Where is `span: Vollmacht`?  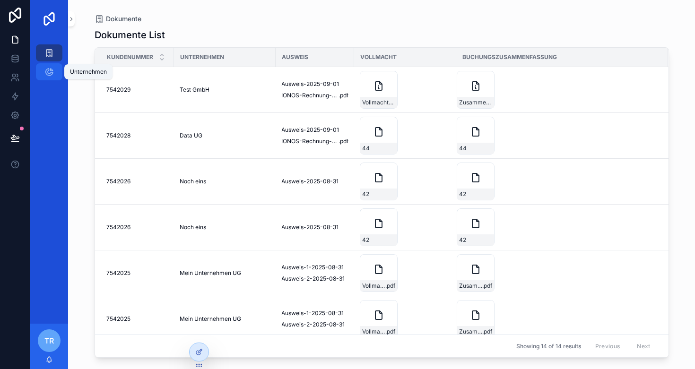 span: Vollmacht is located at coordinates (378, 57).